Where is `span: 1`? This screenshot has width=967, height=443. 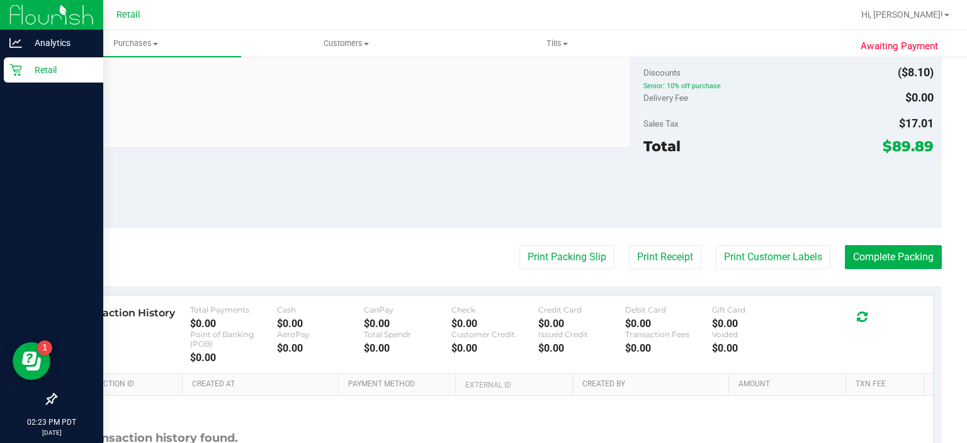
span: 1 is located at coordinates (8, 7).